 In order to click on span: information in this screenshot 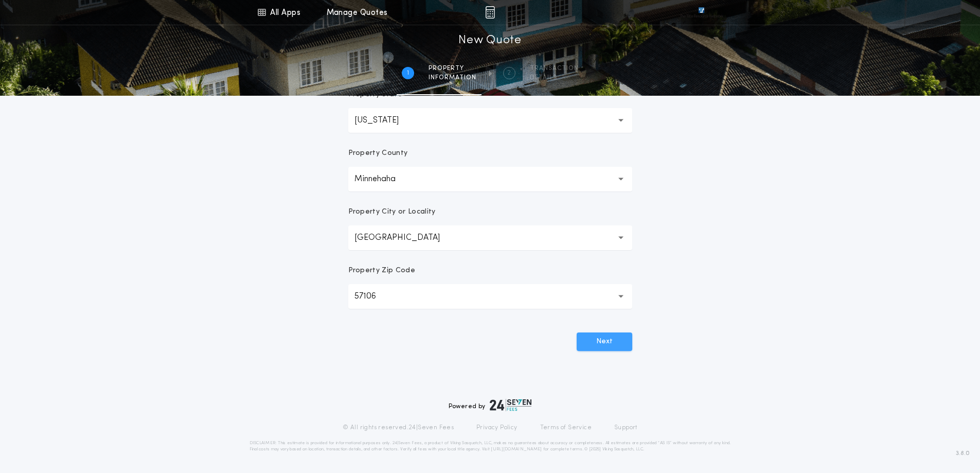, I will do `click(453, 78)`.